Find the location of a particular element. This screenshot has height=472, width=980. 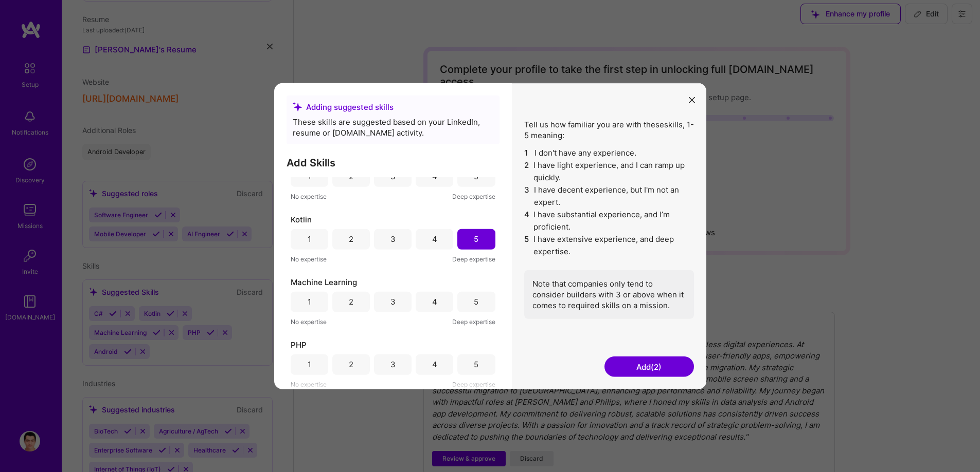

div: Note that companies only tend to consider builders with 3 or above when it comes to required skil... is located at coordinates (608, 294).